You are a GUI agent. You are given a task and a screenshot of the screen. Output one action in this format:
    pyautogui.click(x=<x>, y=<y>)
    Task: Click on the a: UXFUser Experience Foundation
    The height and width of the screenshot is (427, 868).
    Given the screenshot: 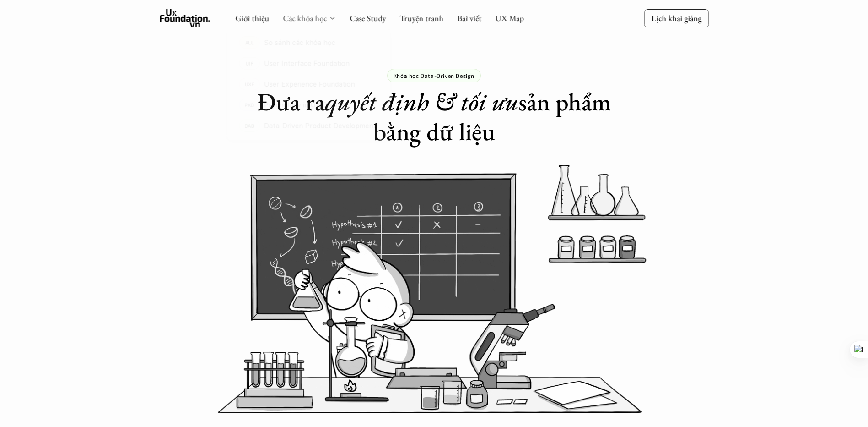 What is the action you would take?
    pyautogui.click(x=309, y=84)
    